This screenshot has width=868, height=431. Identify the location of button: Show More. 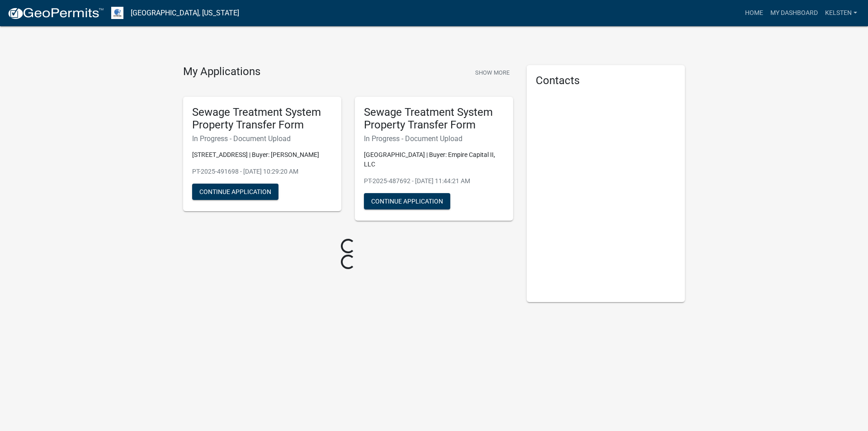
(492, 72).